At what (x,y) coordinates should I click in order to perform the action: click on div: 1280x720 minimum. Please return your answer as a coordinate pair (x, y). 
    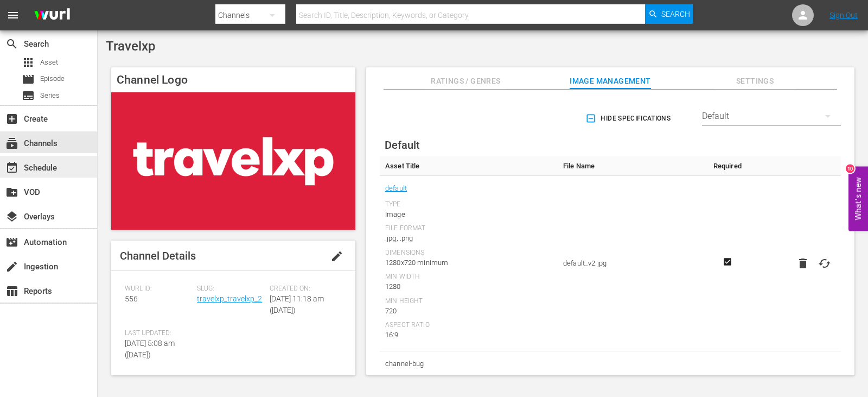
    Looking at the image, I should click on (469, 263).